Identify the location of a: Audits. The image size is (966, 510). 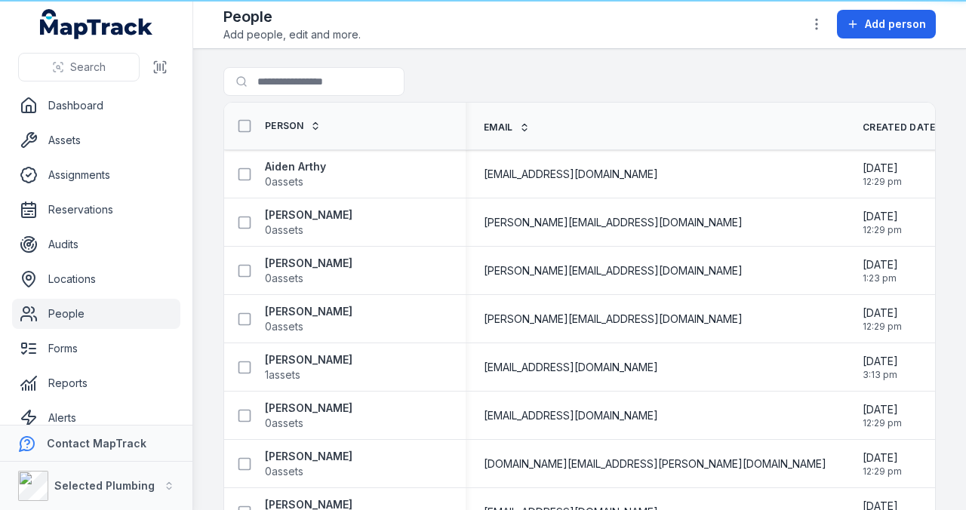
(96, 244).